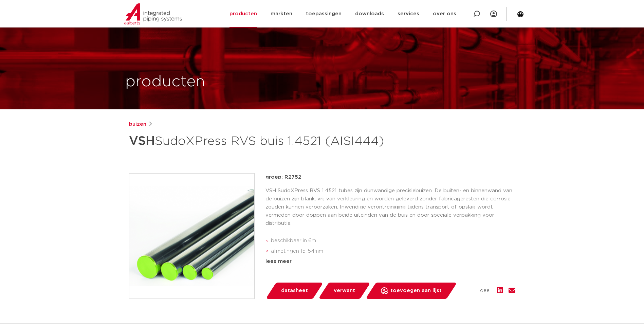 The width and height of the screenshot is (644, 324). What do you see at coordinates (393, 241) in the screenshot?
I see `li: beschikbaar in 6m` at bounding box center [393, 241].